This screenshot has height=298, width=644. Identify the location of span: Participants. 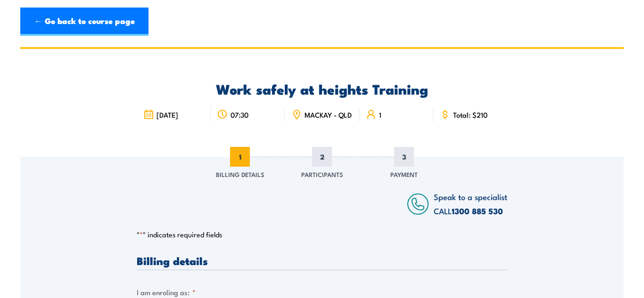
(322, 174).